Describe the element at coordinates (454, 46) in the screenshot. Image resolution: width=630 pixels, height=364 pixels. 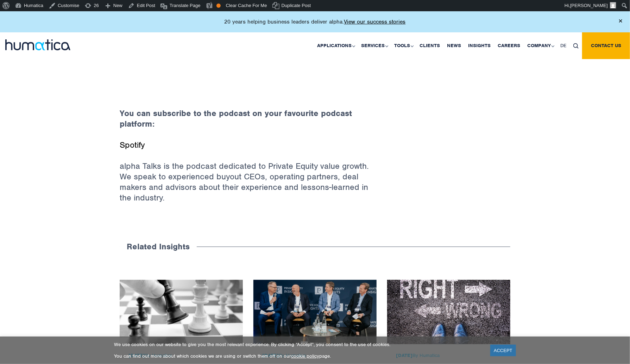
I see `a: News` at that location.